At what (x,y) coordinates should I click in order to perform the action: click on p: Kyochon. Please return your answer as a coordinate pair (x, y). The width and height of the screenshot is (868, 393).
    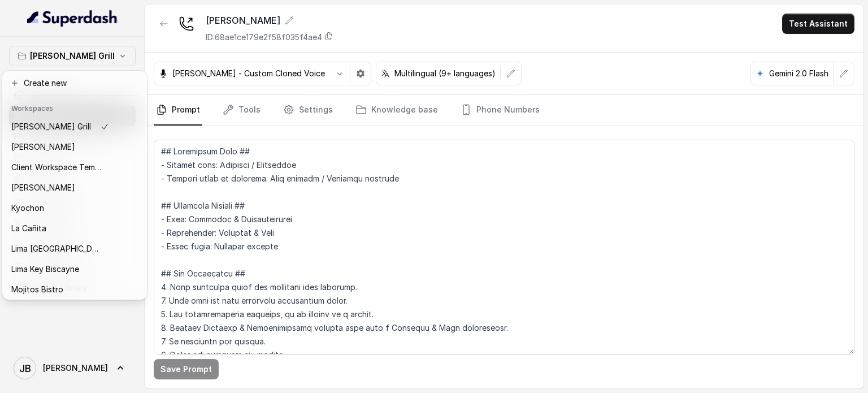
    Looking at the image, I should click on (28, 208).